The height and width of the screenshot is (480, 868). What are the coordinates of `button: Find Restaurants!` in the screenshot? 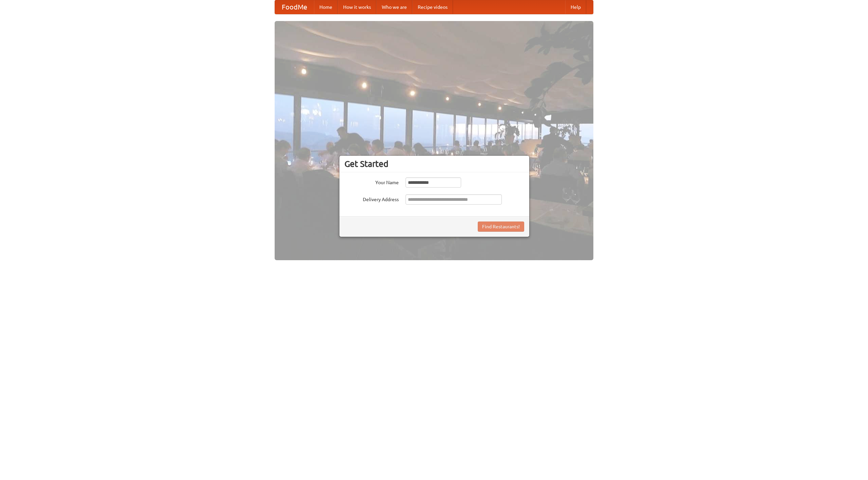 It's located at (501, 227).